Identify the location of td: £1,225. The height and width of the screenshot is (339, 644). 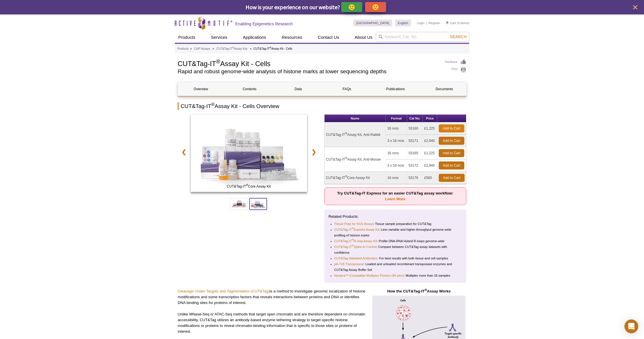
(430, 129).